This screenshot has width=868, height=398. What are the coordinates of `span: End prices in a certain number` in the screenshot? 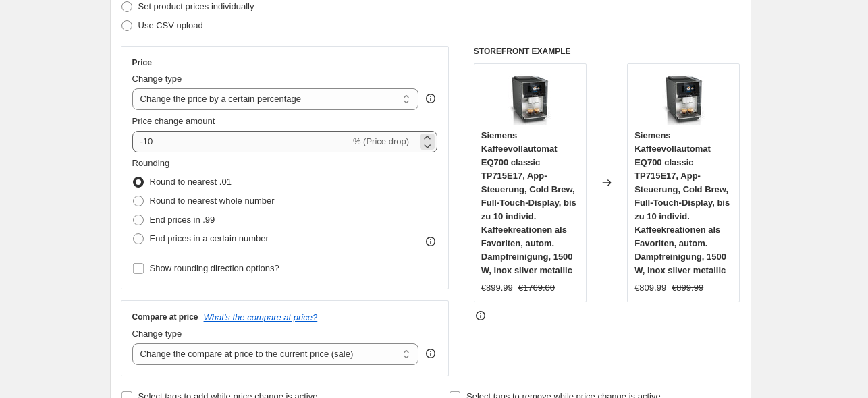 It's located at (209, 238).